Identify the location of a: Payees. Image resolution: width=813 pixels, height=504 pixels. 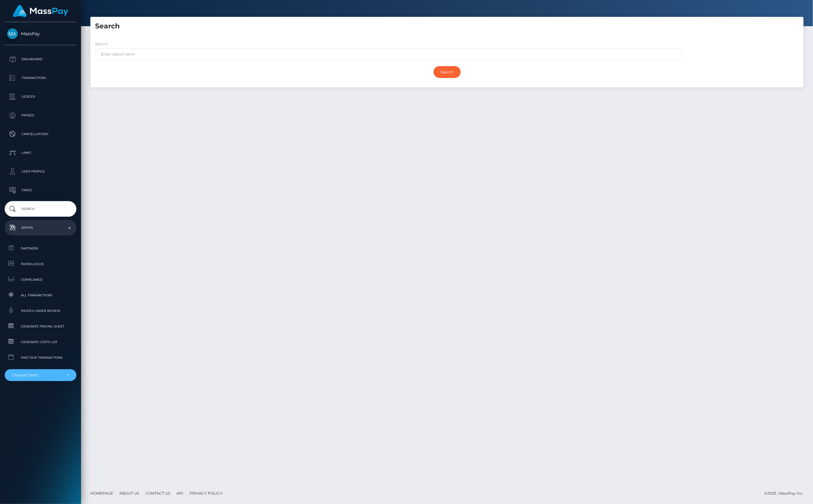
(40, 115).